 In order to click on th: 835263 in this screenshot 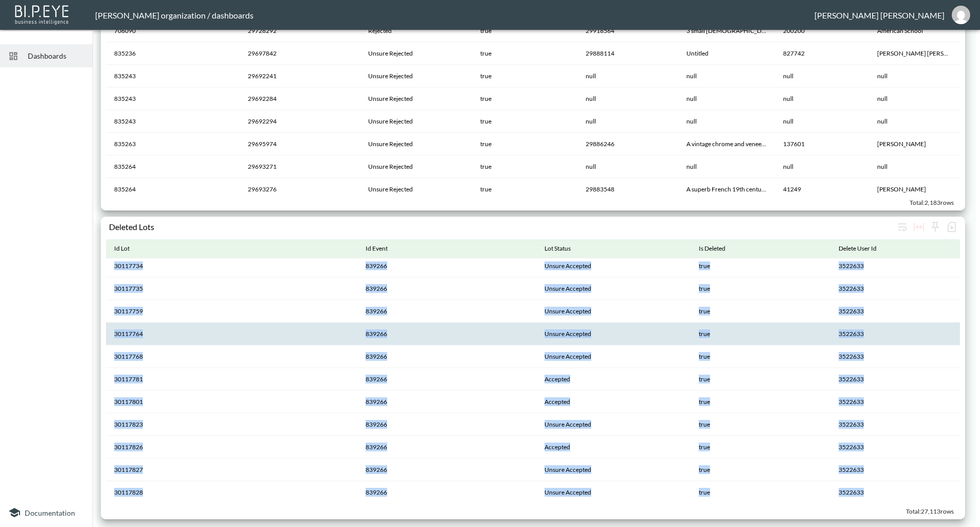, I will do `click(173, 144)`.